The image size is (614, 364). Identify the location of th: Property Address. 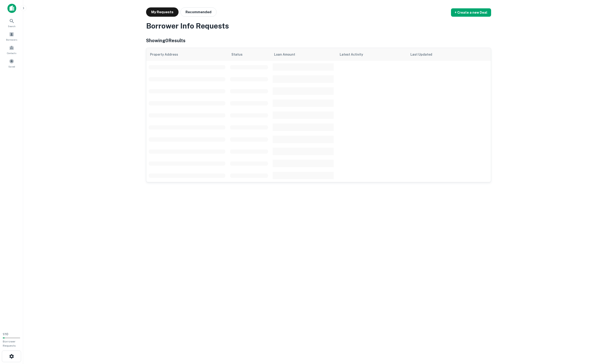
(187, 55).